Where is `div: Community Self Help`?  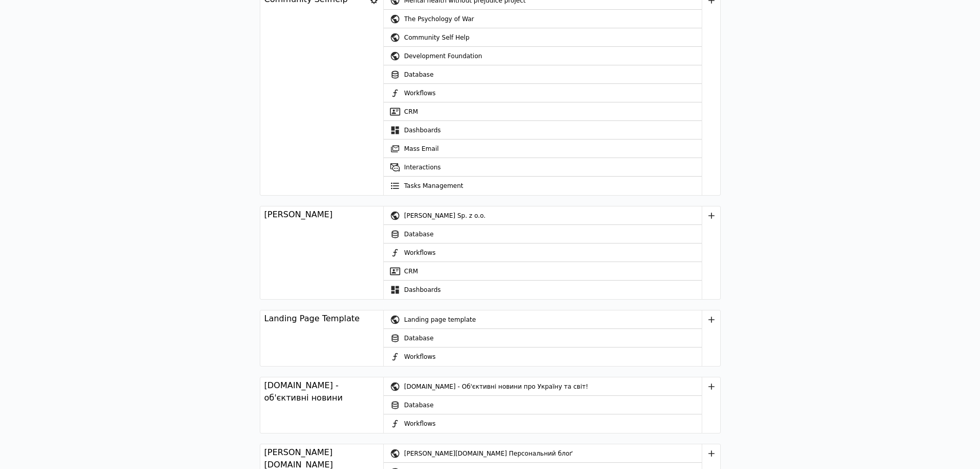 div: Community Self Help is located at coordinates (553, 37).